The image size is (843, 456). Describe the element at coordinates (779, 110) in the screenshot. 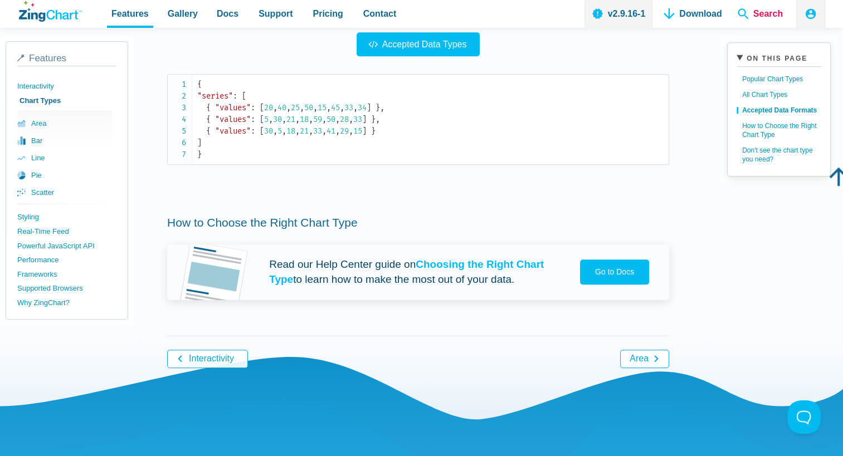

I see `a: Accepted Data Formats` at that location.